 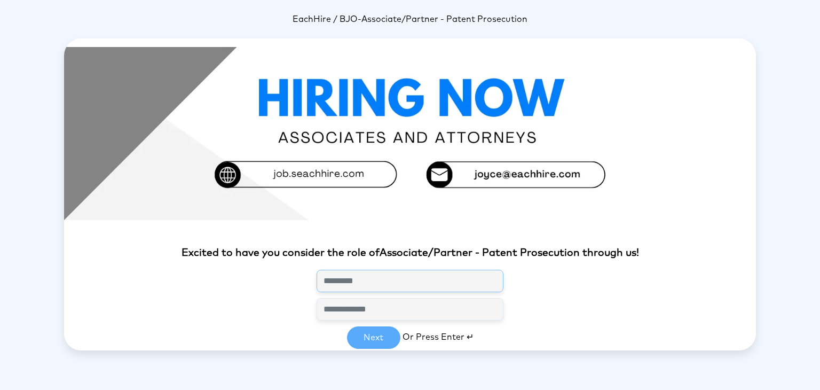 I want to click on p: Excited to have you consider the role of, so click(x=410, y=253).